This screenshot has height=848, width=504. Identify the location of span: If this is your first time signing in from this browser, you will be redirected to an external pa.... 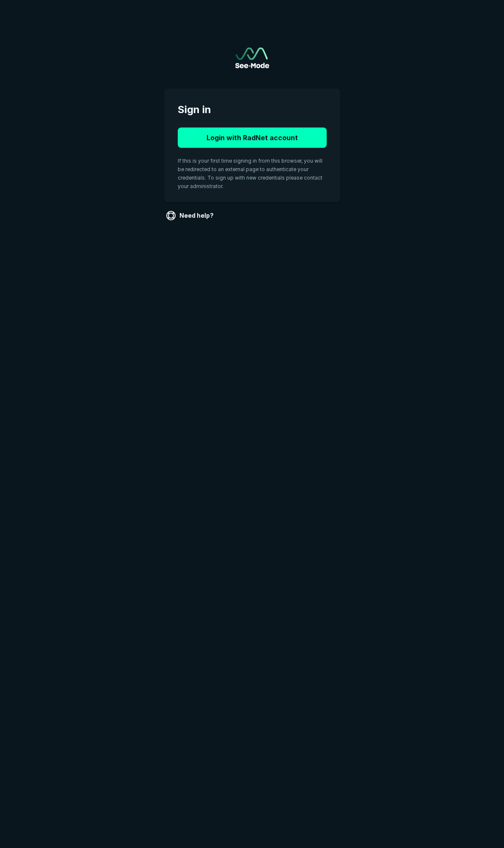
(250, 173).